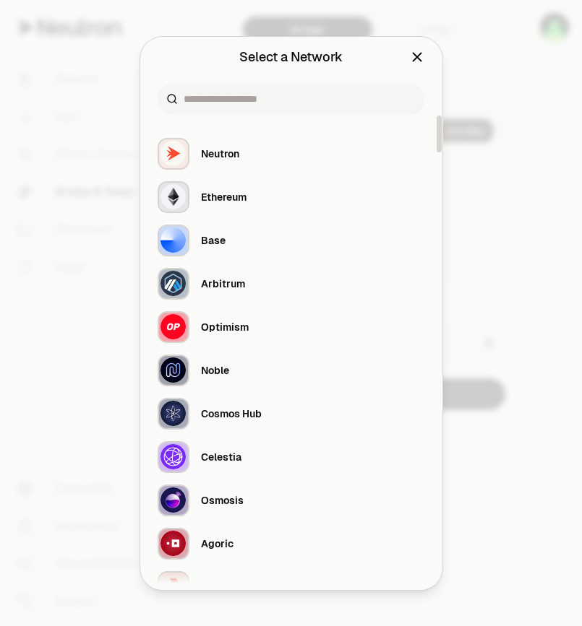 The image size is (582, 626). Describe the element at coordinates (291, 501) in the screenshot. I see `button: Osmosis LogoOsmosis LogoOsmosis` at that location.